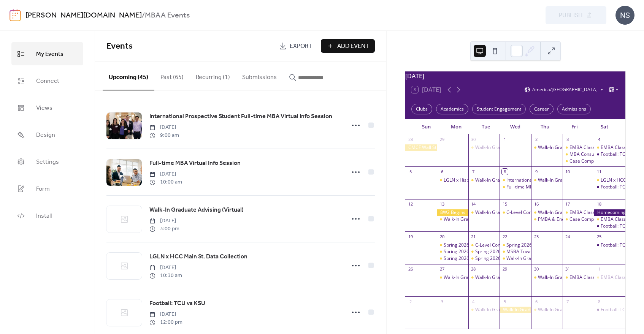  What do you see at coordinates (442, 139) in the screenshot?
I see `div: 29` at bounding box center [442, 139].